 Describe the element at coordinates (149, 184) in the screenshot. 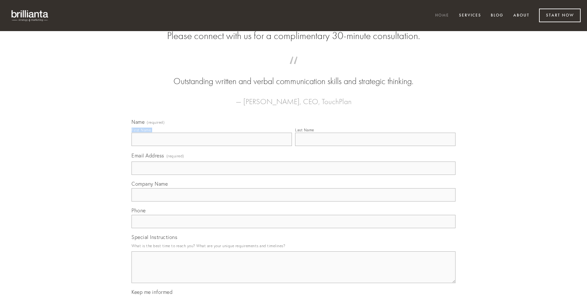

I see `span: Company Name` at that location.